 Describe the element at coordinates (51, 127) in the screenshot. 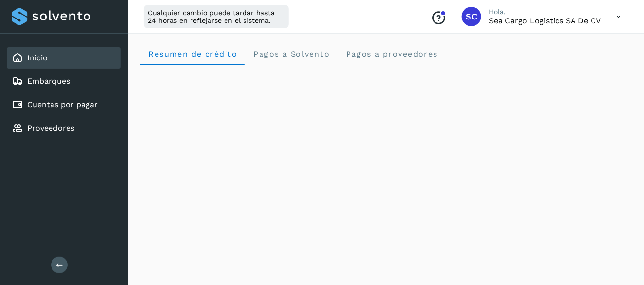

I see `a: Proveedores` at that location.